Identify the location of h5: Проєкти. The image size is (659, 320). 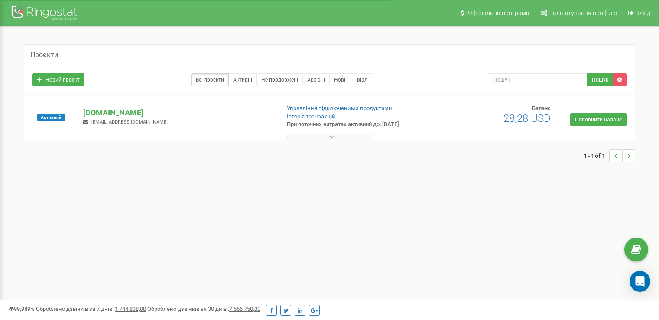
(44, 55).